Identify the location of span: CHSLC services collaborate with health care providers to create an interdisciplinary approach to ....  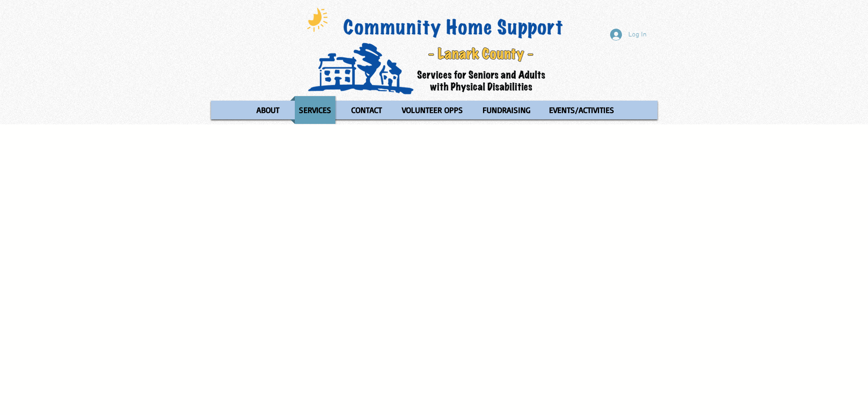
(412, 269).